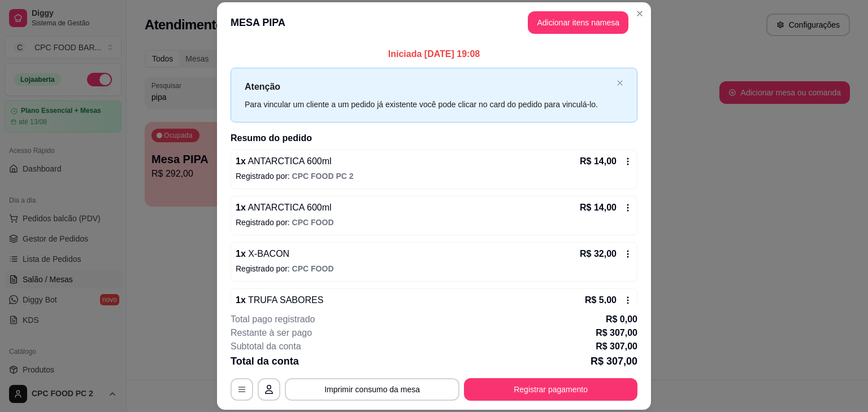 Image resolution: width=868 pixels, height=412 pixels. I want to click on span: X-BACON, so click(267, 253).